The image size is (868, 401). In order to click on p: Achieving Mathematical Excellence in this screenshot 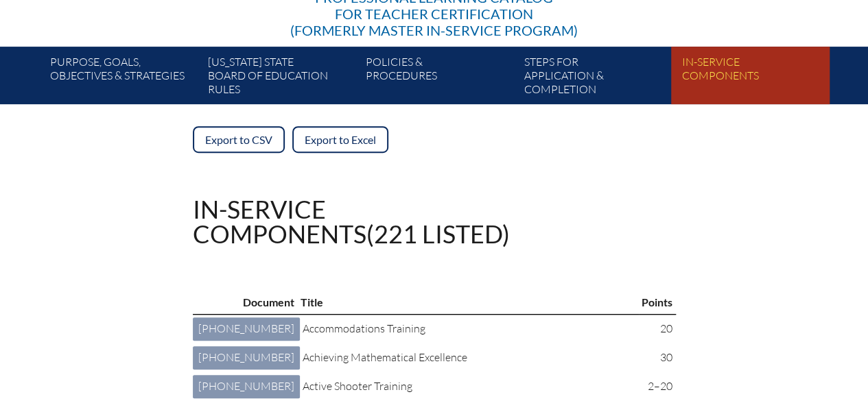, I will do `click(467, 358)`.